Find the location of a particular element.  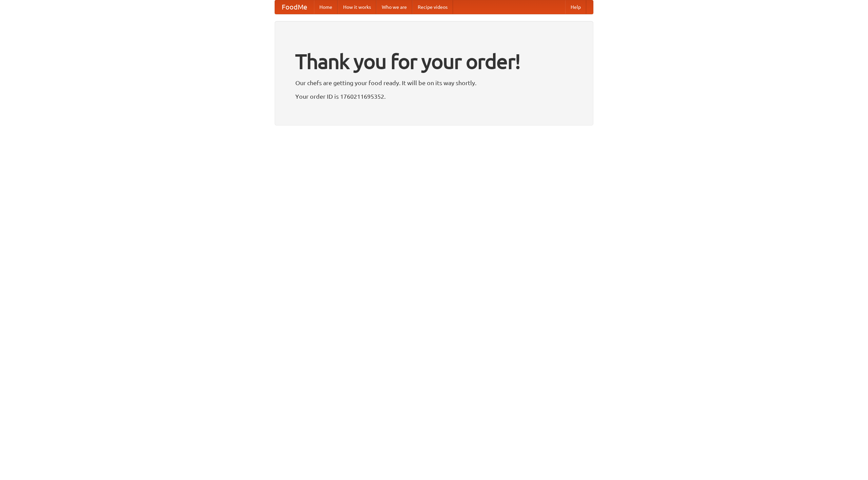

a: Who we are is located at coordinates (394, 7).